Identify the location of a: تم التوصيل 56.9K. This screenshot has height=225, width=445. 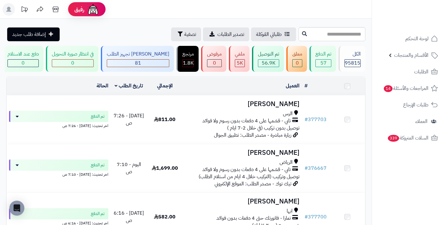
(268, 59).